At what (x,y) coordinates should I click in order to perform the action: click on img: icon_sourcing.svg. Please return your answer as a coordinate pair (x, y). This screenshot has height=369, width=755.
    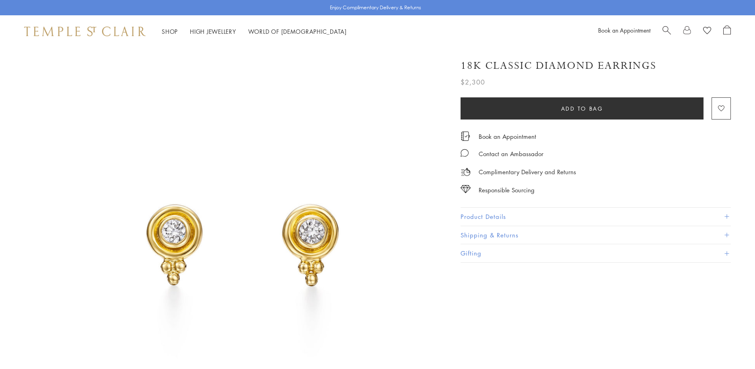
    Looking at the image, I should click on (466, 189).